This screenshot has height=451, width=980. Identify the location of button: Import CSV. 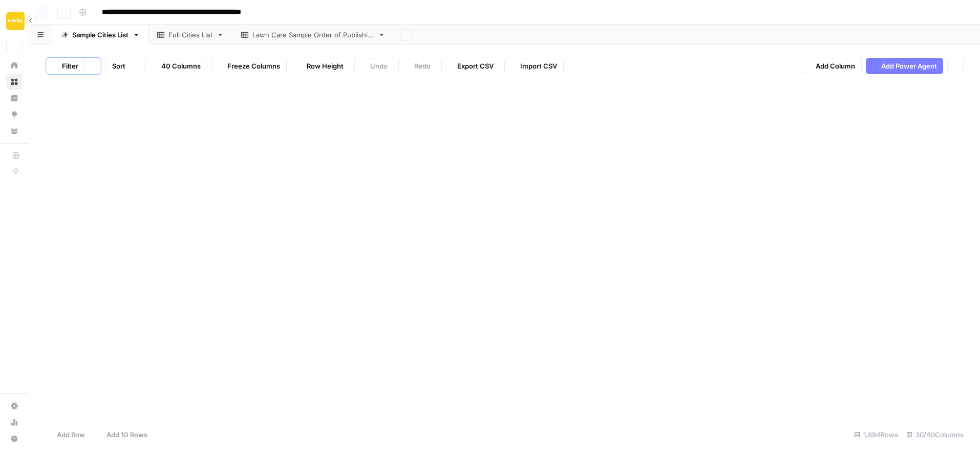
(534, 66).